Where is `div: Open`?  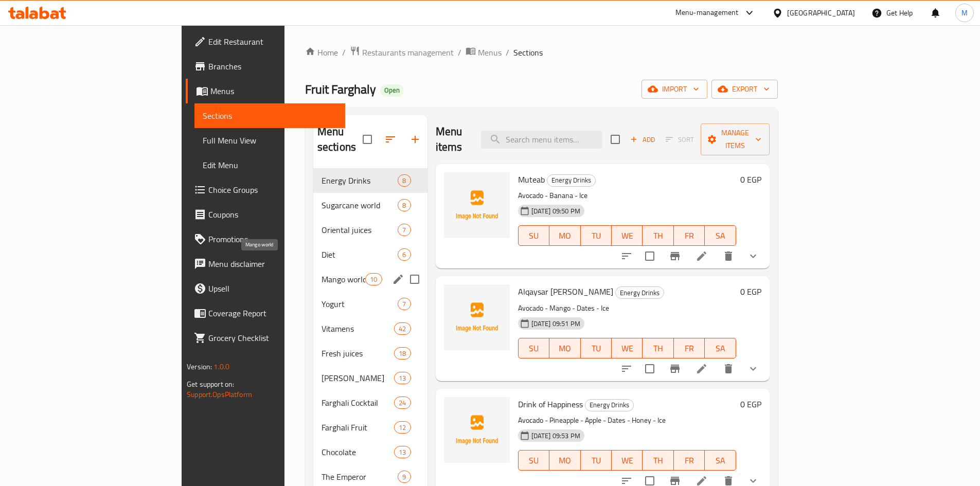
div: Open is located at coordinates (392, 90).